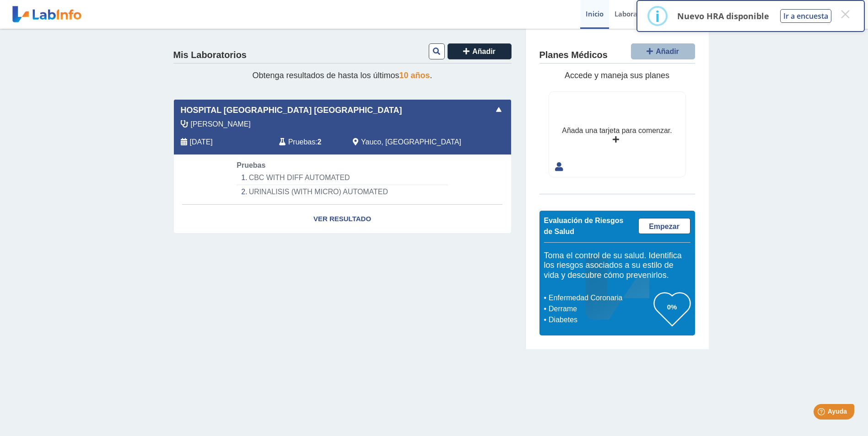 The width and height of the screenshot is (868, 436). I want to click on p: Nuevo HRA disponible, so click(723, 16).